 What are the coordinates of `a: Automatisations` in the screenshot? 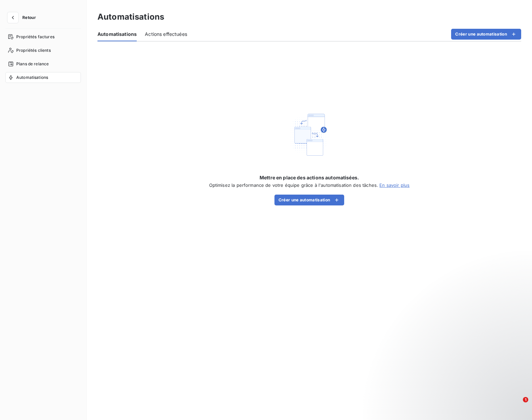 It's located at (43, 77).